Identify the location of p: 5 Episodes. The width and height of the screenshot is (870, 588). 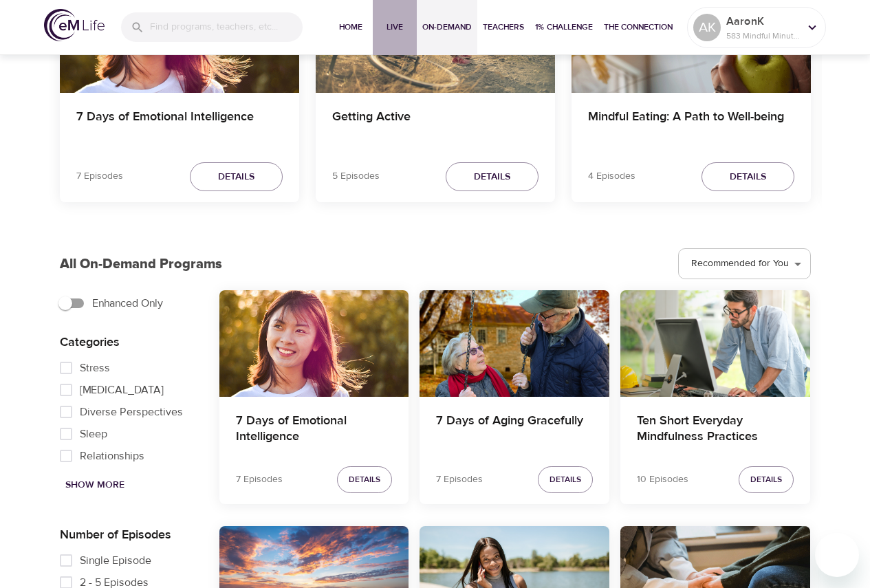
(355, 176).